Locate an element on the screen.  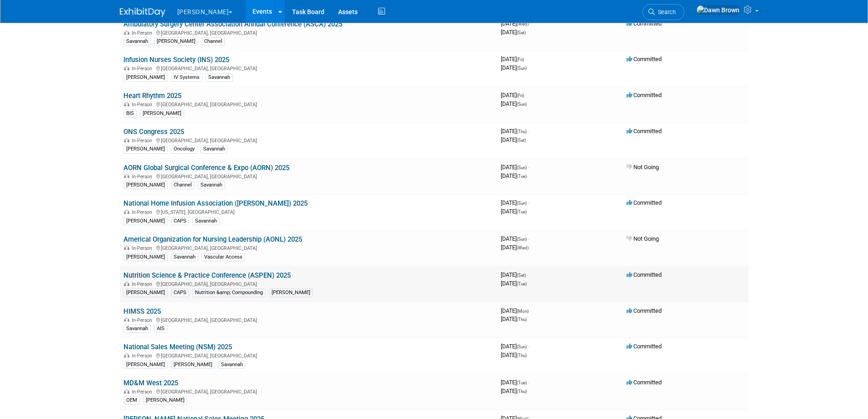
div: Vascular Access is located at coordinates (223, 257).